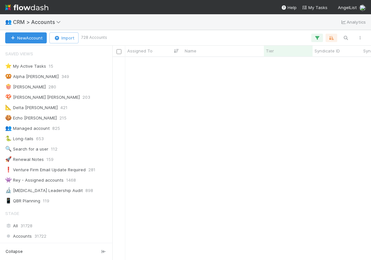 The width and height of the screenshot is (371, 260). Describe the element at coordinates (19, 139) in the screenshot. I see `div: Long-tails` at that location.